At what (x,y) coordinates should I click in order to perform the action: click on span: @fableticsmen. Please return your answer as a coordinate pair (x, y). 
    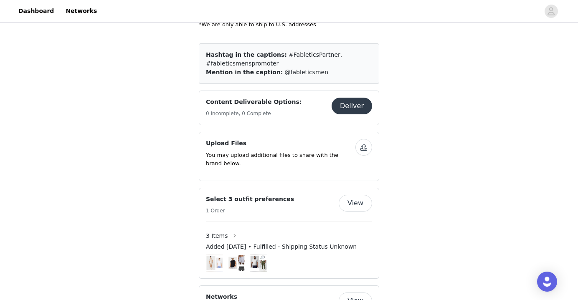
    Looking at the image, I should click on (306, 72).